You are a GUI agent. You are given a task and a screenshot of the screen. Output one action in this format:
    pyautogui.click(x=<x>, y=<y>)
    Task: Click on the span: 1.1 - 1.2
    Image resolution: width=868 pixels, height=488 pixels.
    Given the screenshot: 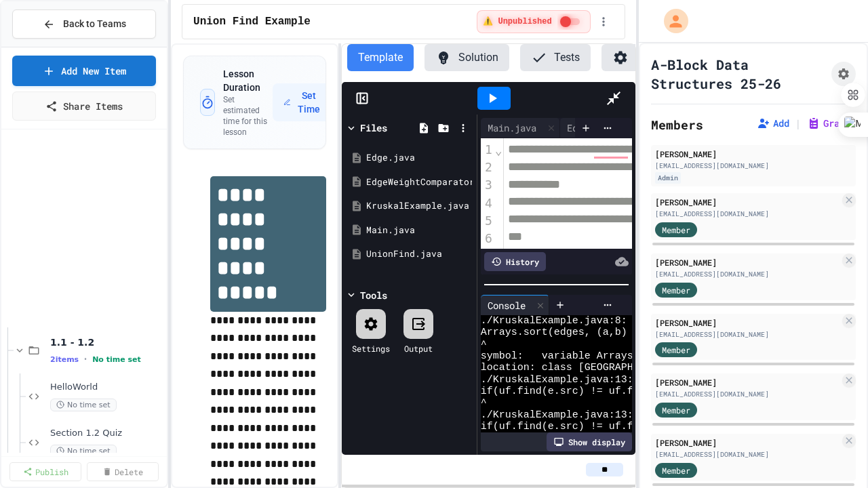 What is the action you would take?
    pyautogui.click(x=107, y=343)
    